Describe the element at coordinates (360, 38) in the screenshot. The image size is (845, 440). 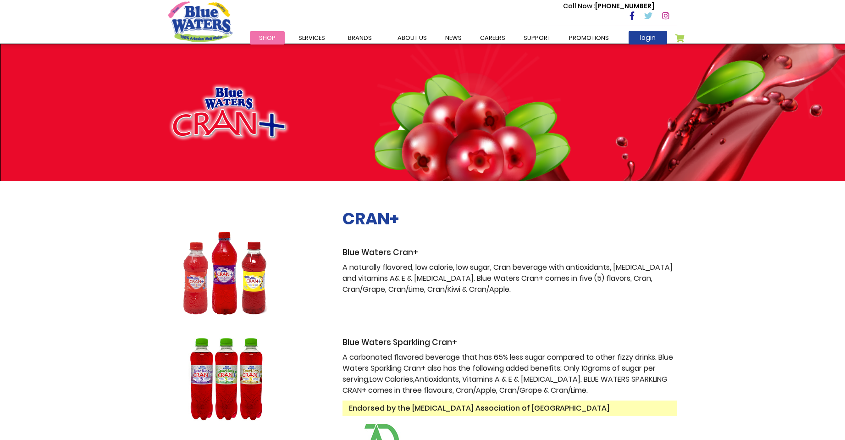
I see `span: Brands` at that location.